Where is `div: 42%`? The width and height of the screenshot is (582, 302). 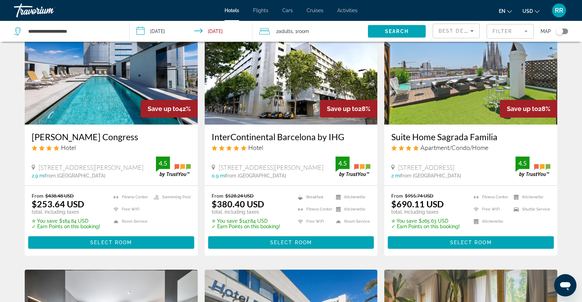
div: 42% is located at coordinates (169, 109).